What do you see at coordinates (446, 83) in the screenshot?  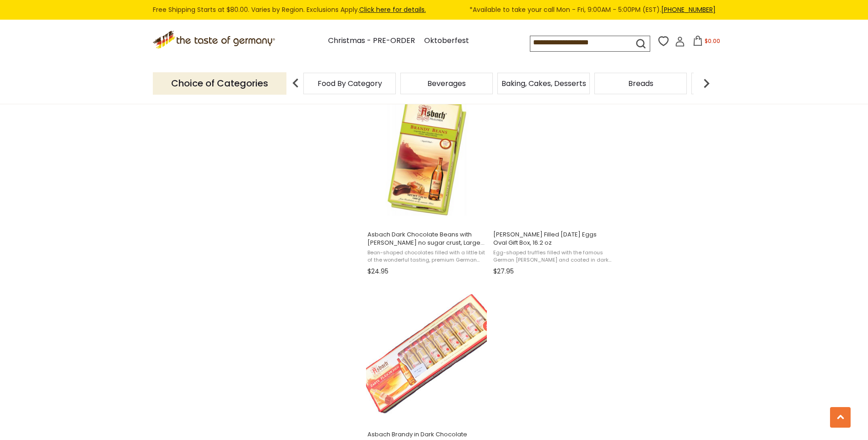 I see `span: Beverages` at bounding box center [446, 83].